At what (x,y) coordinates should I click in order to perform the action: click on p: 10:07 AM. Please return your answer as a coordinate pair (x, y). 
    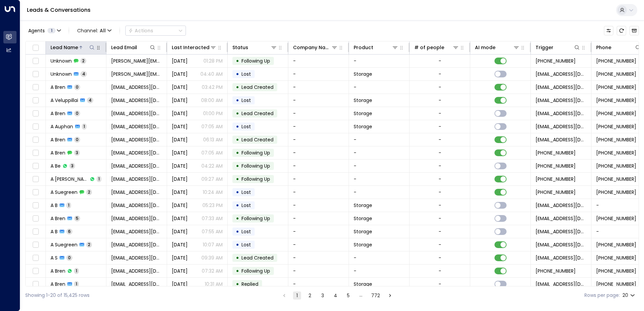
    Looking at the image, I should click on (212, 245).